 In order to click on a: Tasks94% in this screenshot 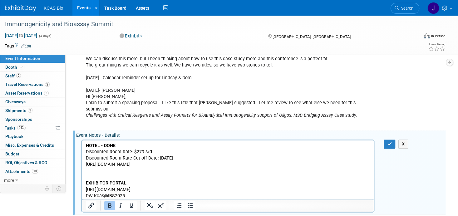, I will do `click(33, 128)`.